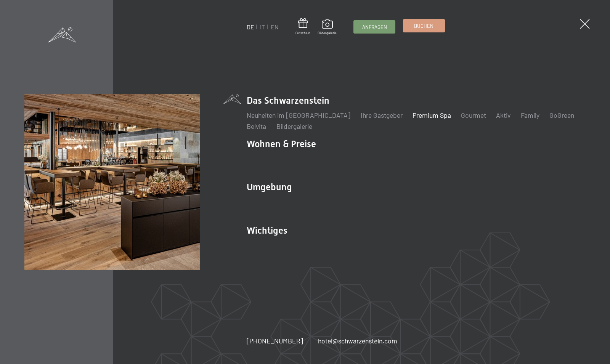  Describe the element at coordinates (374, 27) in the screenshot. I see `a: Anfragen` at that location.